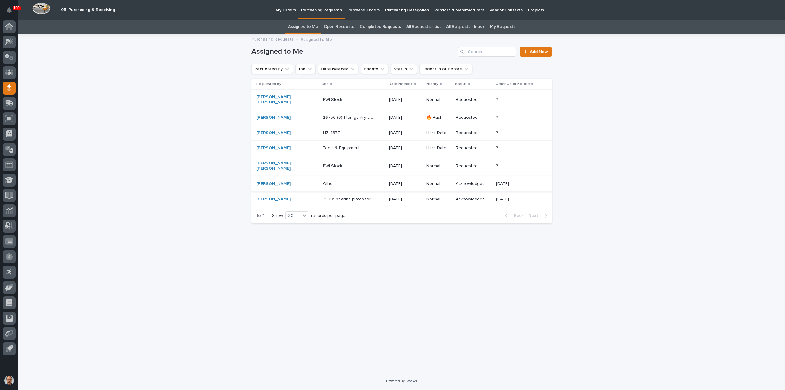  Describe the element at coordinates (9, 10) in the screenshot. I see `button: Notifications` at that location.